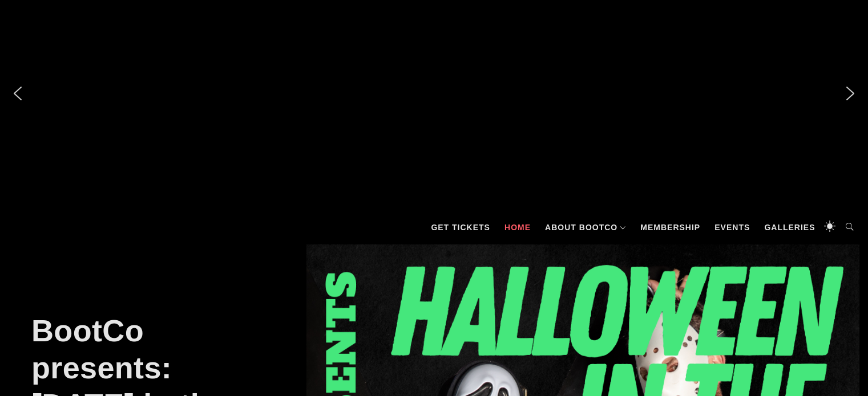 This screenshot has width=868, height=396. What do you see at coordinates (18, 93) in the screenshot?
I see `img: previous arrow` at bounding box center [18, 93].